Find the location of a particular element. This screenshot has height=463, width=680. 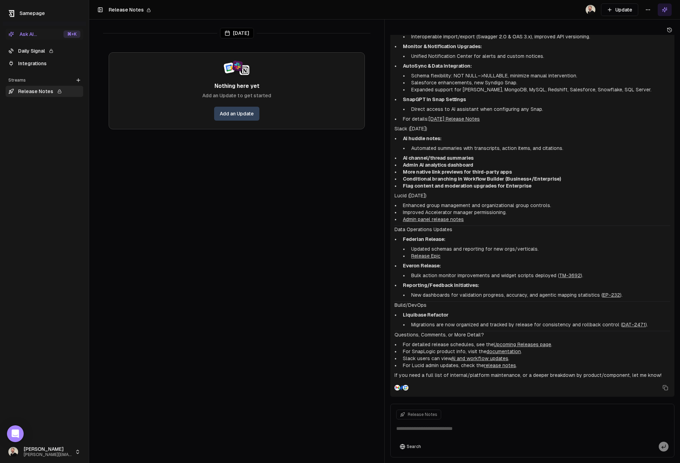

a: AI and workflow updates is located at coordinates (480, 358).